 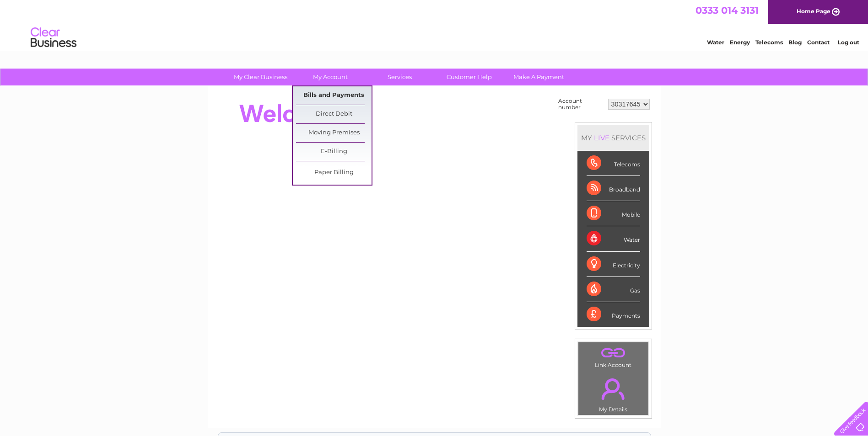 I want to click on a: Log out, so click(x=848, y=42).